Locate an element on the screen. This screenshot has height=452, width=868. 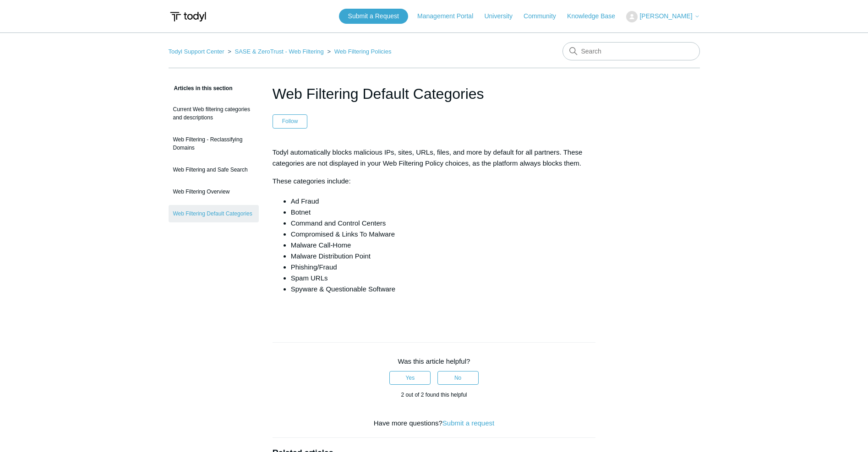
li: Todyl Support Center is located at coordinates (197, 51).